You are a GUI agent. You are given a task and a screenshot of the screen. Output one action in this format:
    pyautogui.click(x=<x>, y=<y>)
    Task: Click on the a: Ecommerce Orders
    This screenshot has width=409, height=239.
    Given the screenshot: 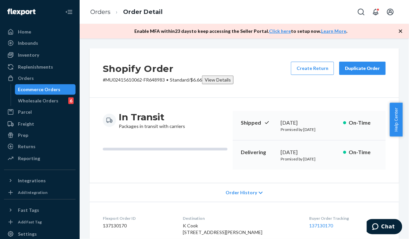 What is the action you would take?
    pyautogui.click(x=45, y=90)
    